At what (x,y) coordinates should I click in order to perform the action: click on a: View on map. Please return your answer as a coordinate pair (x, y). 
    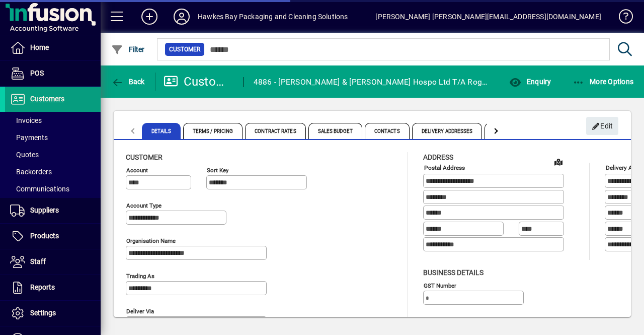
    Looking at the image, I should click on (559, 162).